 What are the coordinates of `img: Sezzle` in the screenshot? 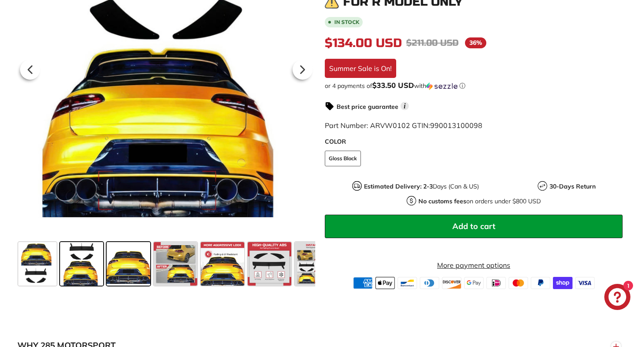 It's located at (442, 86).